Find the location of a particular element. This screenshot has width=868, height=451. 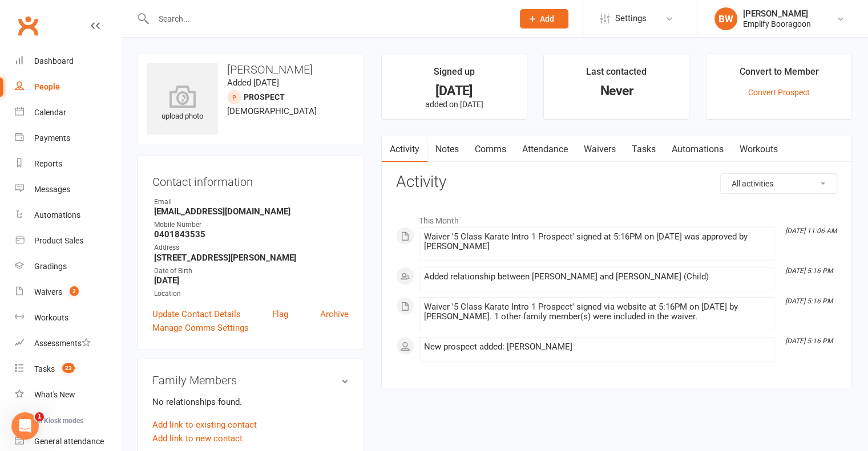

span: Add is located at coordinates (547, 19).